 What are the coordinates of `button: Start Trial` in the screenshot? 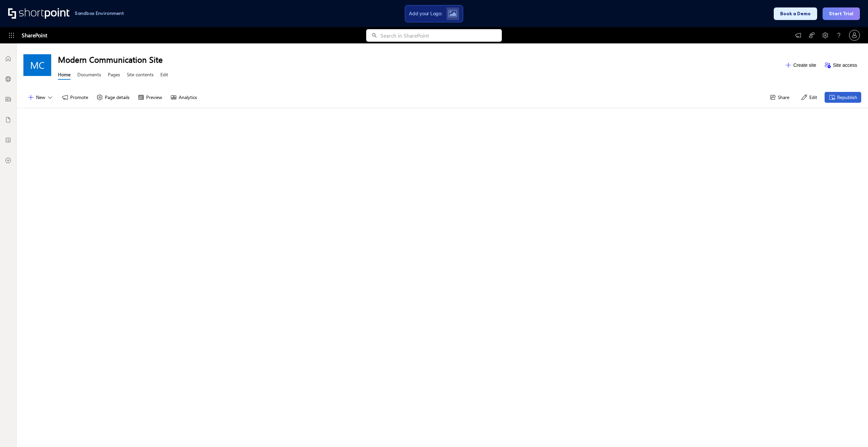 It's located at (841, 14).